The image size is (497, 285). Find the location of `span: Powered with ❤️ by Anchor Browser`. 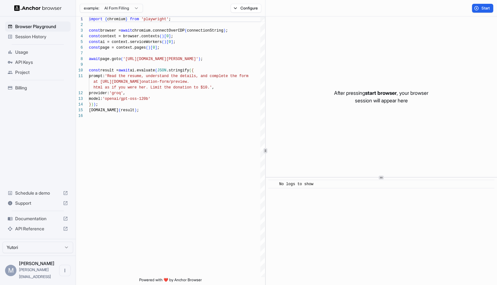

span: Powered with ❤️ by Anchor Browser is located at coordinates (170, 281).